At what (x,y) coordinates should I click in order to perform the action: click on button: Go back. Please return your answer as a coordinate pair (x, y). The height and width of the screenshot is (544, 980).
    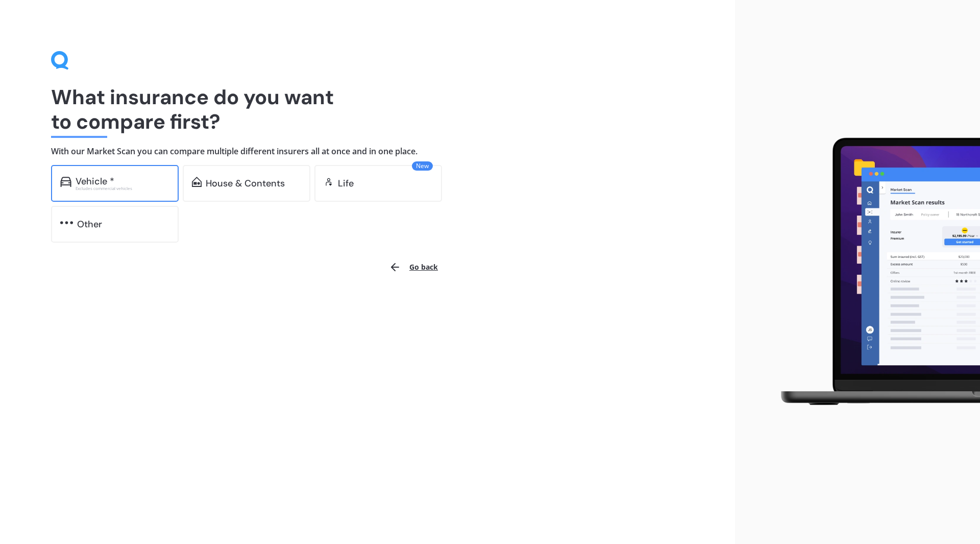
    Looking at the image, I should click on (413, 267).